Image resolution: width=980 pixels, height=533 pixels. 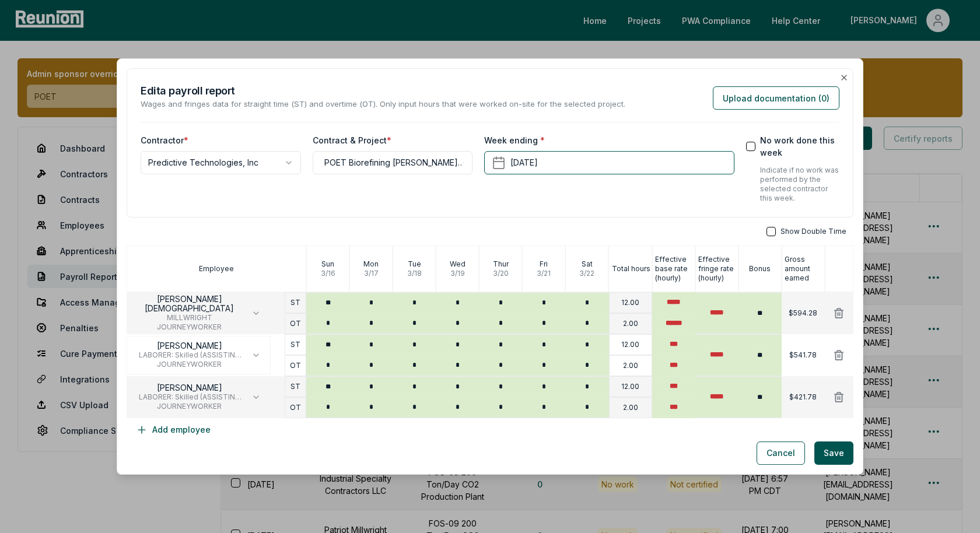 I want to click on label: Week ending, so click(x=514, y=140).